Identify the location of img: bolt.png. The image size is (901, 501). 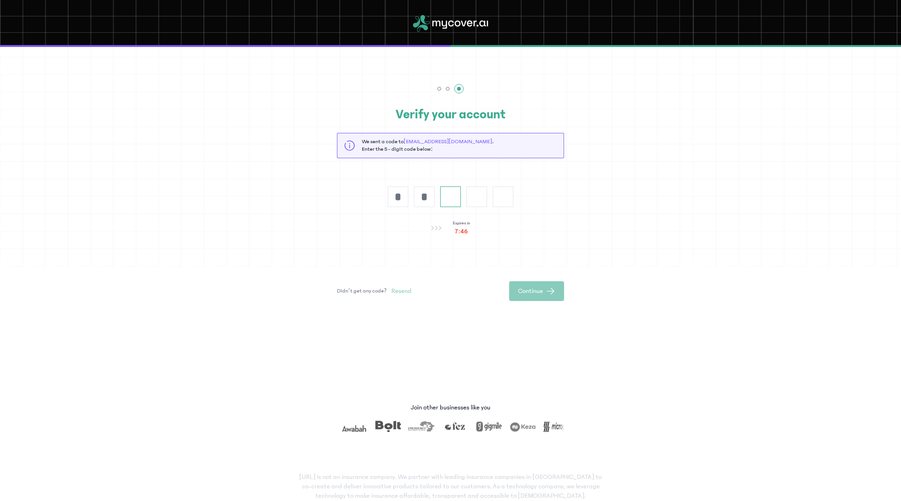
(383, 426).